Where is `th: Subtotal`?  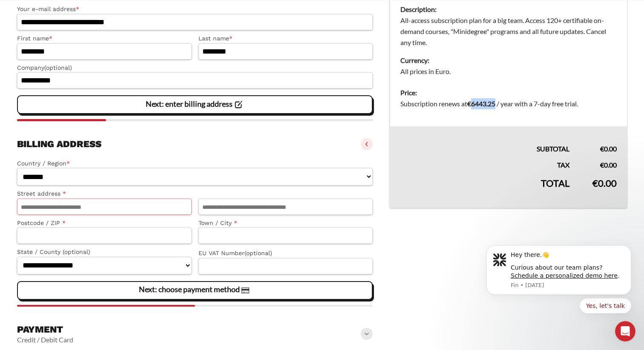 th: Subtotal is located at coordinates (485, 140).